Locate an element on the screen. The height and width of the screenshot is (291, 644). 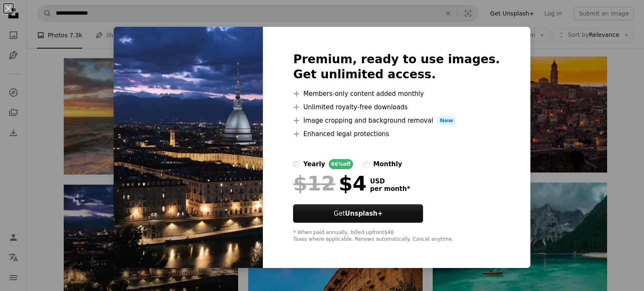
img: premium_photo-1690494958786-2ed9201fa251 is located at coordinates (188, 147).